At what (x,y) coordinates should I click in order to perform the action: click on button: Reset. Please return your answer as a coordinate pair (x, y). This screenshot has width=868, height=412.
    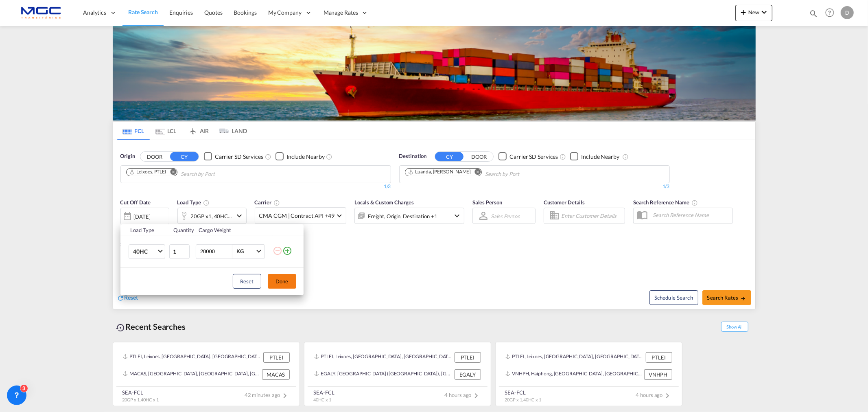
    Looking at the image, I should click on (247, 282).